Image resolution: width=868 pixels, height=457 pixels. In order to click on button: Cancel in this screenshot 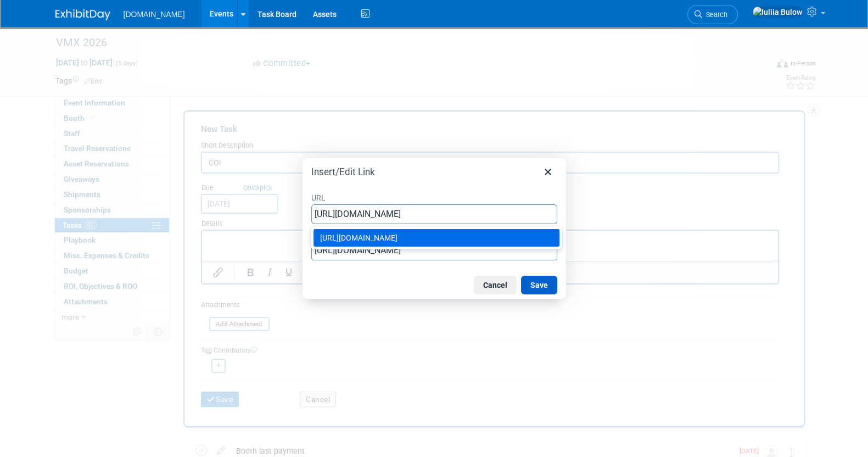, I will do `click(496, 285)`.